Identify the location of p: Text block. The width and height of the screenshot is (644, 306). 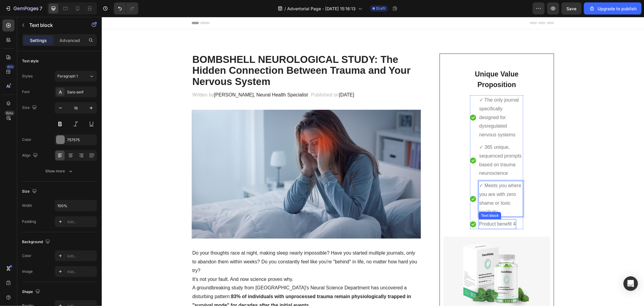
(55, 25).